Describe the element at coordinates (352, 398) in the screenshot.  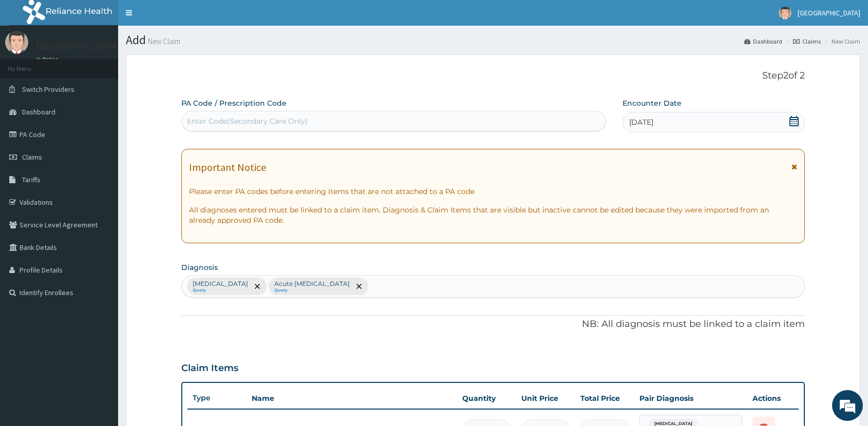
I see `th: Name` at that location.